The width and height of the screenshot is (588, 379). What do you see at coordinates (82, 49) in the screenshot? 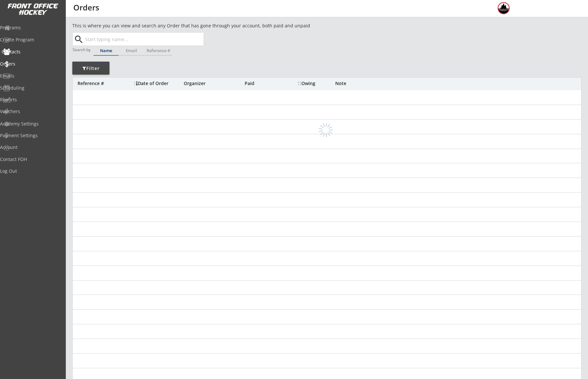
I see `div: Search by` at bounding box center [82, 49].